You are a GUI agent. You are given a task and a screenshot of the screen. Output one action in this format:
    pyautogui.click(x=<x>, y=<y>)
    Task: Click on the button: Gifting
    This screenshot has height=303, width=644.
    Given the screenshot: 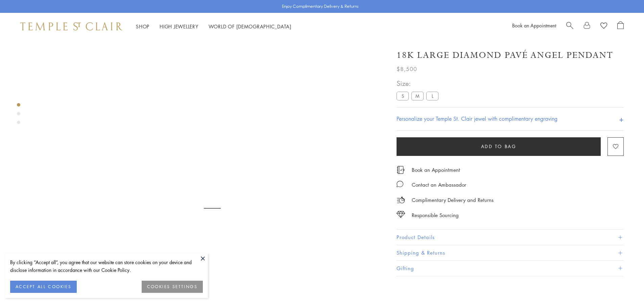 What is the action you would take?
    pyautogui.click(x=510, y=268)
    